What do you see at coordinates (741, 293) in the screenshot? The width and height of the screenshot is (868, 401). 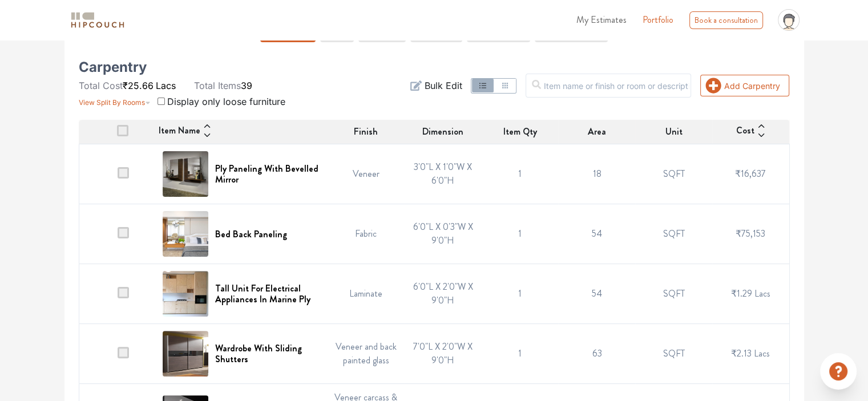 I see `span: ₹1.29` at bounding box center [741, 293].